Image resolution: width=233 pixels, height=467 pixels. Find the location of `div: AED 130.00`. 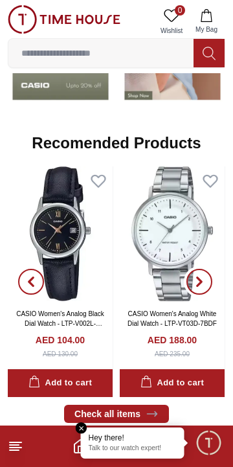

div: AED 130.00 is located at coordinates (60, 354).